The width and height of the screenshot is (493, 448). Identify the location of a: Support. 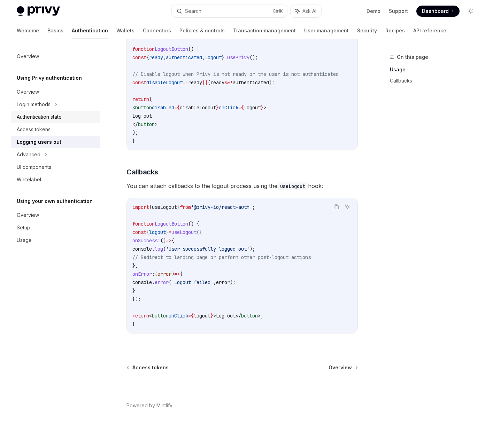
(398, 11).